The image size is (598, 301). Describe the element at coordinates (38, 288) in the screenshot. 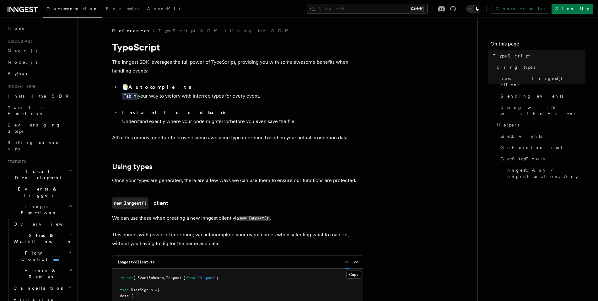

I see `span: Cancellation` at that location.